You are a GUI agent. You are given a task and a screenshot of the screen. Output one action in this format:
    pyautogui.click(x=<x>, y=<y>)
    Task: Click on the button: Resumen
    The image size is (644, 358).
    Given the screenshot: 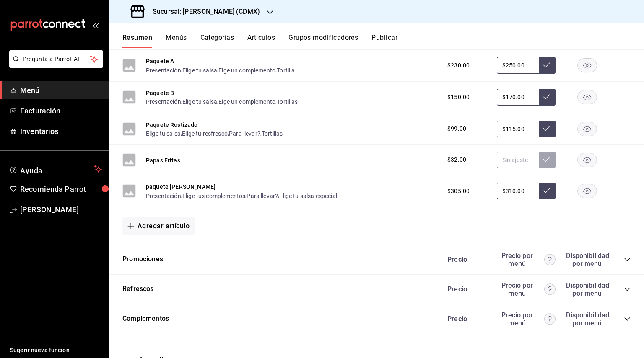 What is the action you would take?
    pyautogui.click(x=137, y=41)
    